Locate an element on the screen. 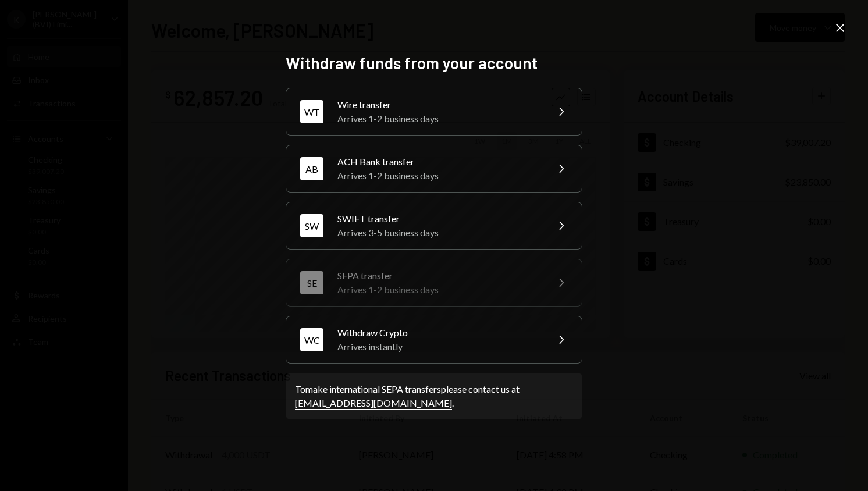 This screenshot has height=491, width=868. div: WC is located at coordinates (312, 339).